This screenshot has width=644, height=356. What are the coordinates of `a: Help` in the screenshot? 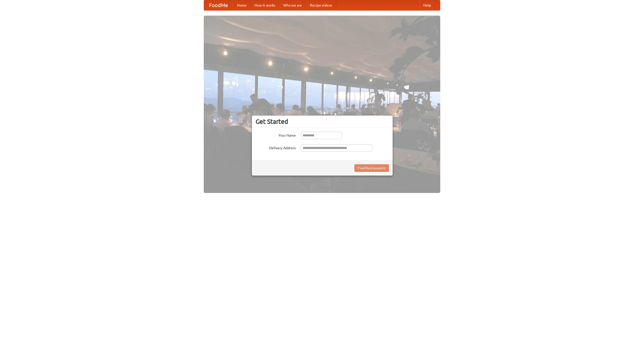 It's located at (427, 5).